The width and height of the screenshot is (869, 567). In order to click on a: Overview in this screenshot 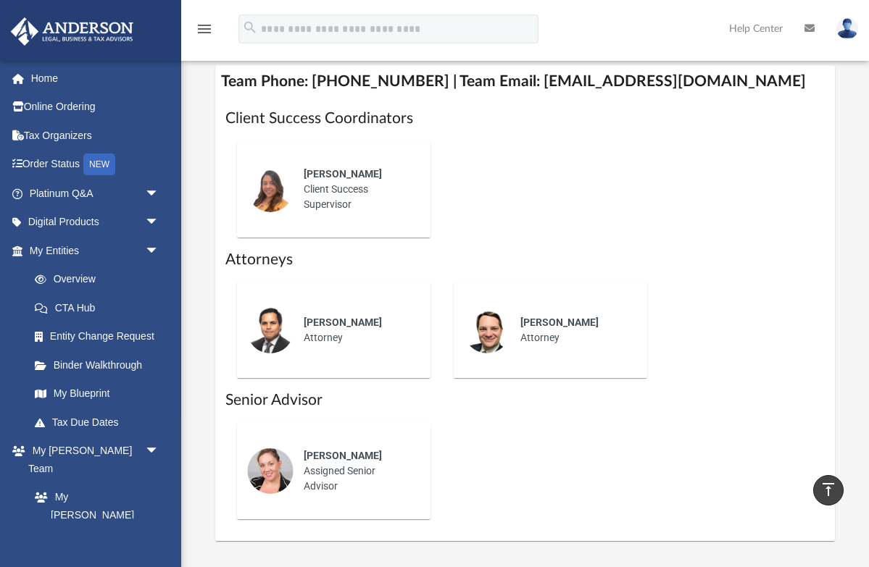, I will do `click(101, 280)`.